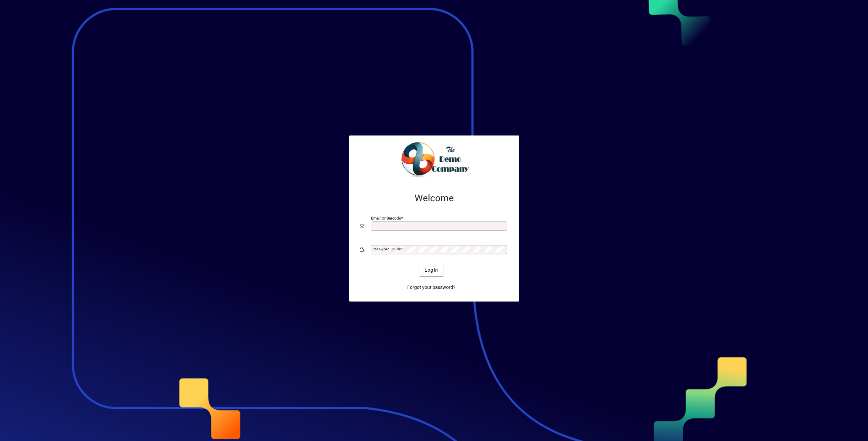  I want to click on a: Forgot your password?, so click(431, 287).